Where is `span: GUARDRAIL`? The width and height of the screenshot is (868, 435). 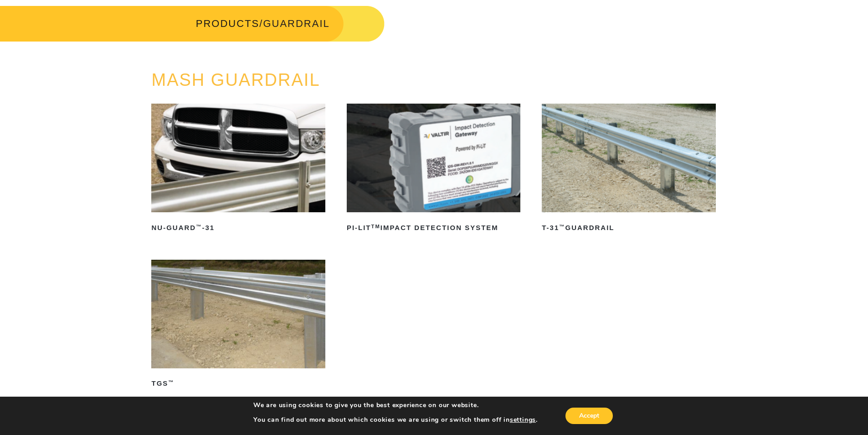 span: GUARDRAIL is located at coordinates (296, 23).